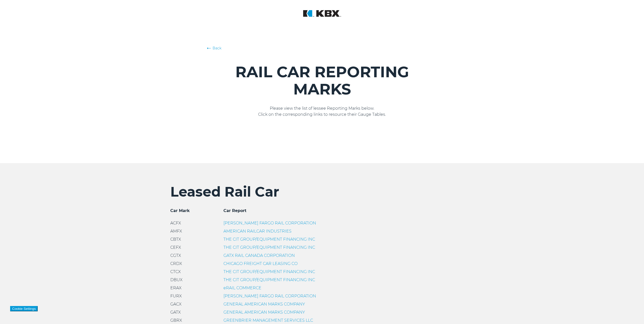 The width and height of the screenshot is (644, 324). Describe the element at coordinates (175, 247) in the screenshot. I see `span: CEFX` at that location.